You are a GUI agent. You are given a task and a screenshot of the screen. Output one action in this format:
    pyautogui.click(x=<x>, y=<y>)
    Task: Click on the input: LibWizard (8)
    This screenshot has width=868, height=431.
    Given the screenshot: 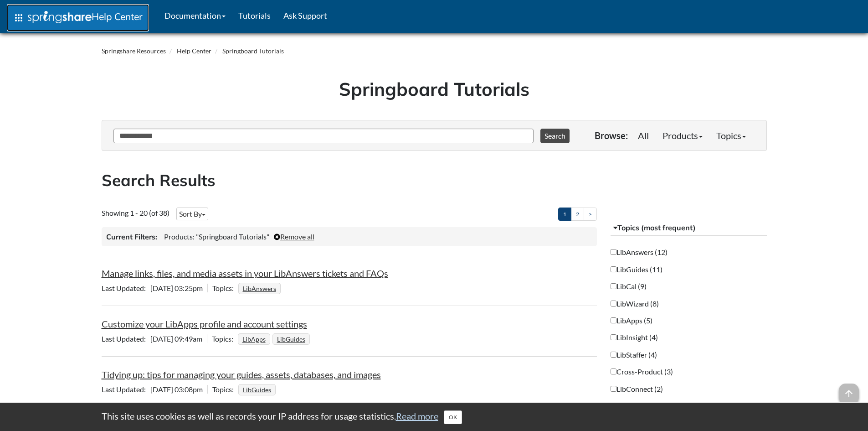 What is the action you would take?
    pyautogui.click(x=614, y=303)
    